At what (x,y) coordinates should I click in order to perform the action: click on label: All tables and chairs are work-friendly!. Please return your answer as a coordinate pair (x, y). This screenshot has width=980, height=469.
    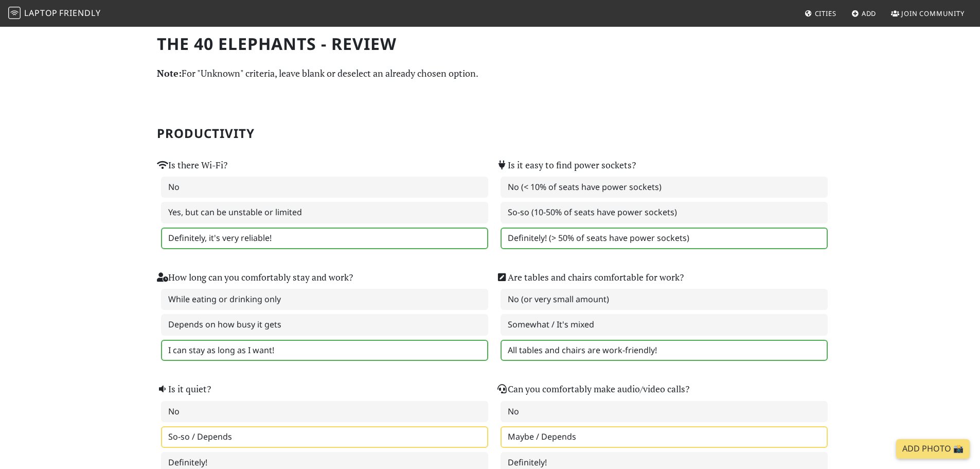
    Looking at the image, I should click on (665, 350).